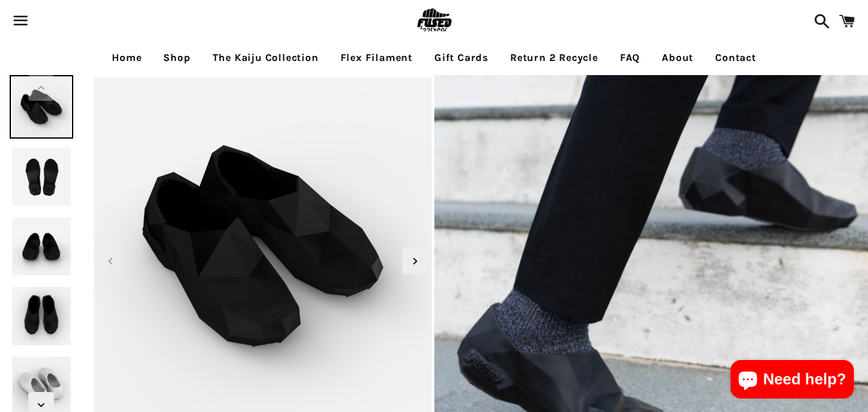 The width and height of the screenshot is (868, 412). I want to click on div: Previous slide, so click(111, 261).